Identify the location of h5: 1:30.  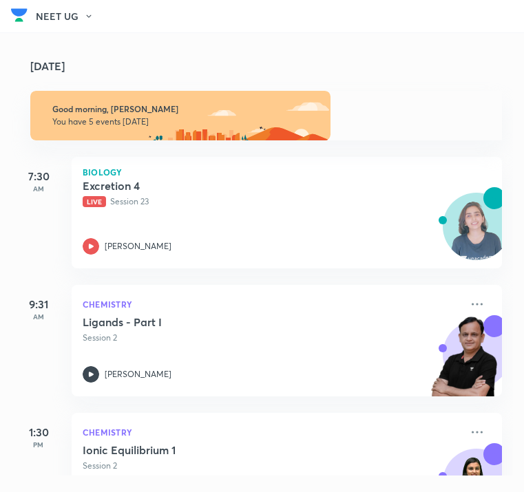
(39, 432).